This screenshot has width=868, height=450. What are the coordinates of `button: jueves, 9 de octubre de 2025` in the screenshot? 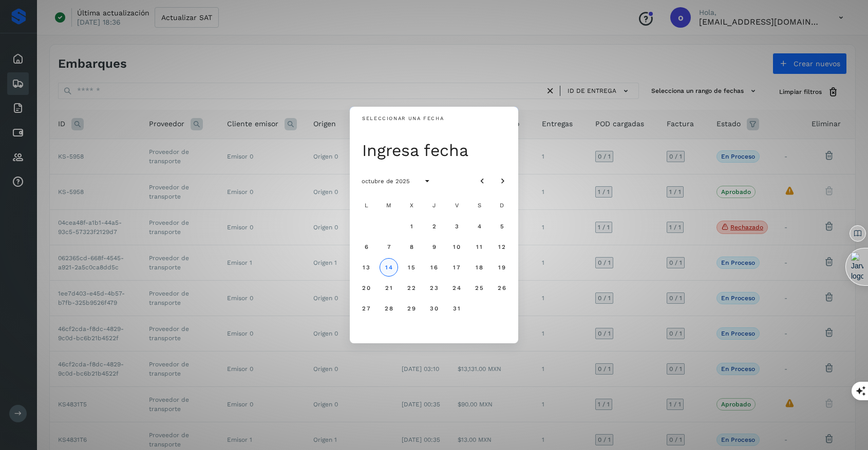 It's located at (434, 247).